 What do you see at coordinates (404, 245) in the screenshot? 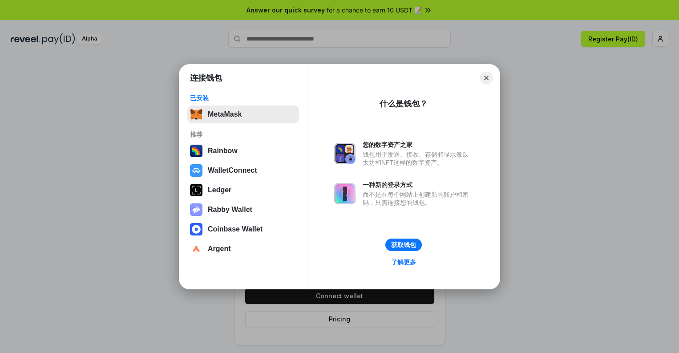
I see `div: 获取钱包` at bounding box center [404, 245].